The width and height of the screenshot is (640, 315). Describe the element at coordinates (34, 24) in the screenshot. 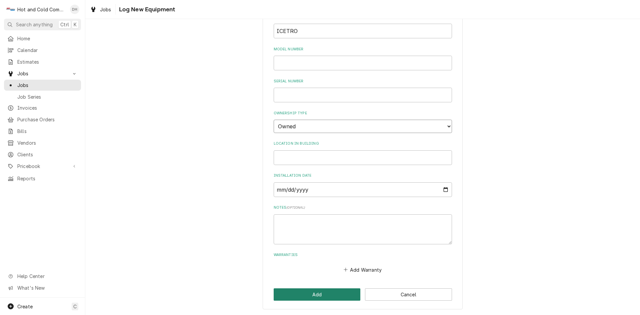

I see `span: Search anything` at that location.